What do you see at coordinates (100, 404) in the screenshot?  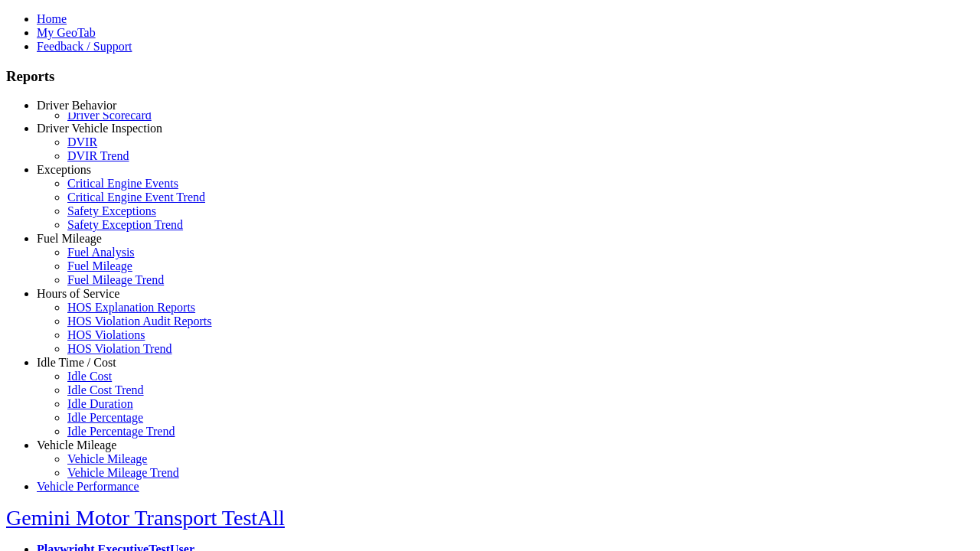 I see `a: Idle Duration` at bounding box center [100, 404].